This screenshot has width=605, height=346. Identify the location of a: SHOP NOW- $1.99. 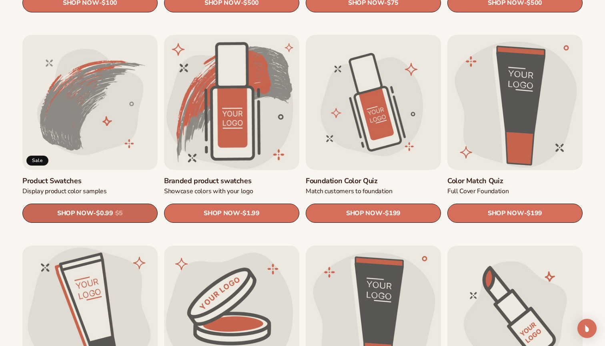
(232, 214).